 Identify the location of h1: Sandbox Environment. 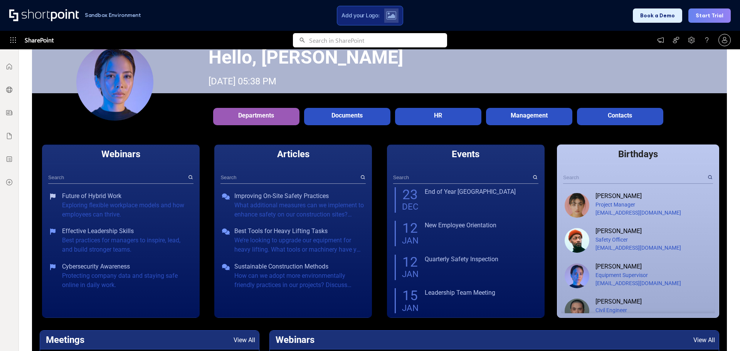
(113, 15).